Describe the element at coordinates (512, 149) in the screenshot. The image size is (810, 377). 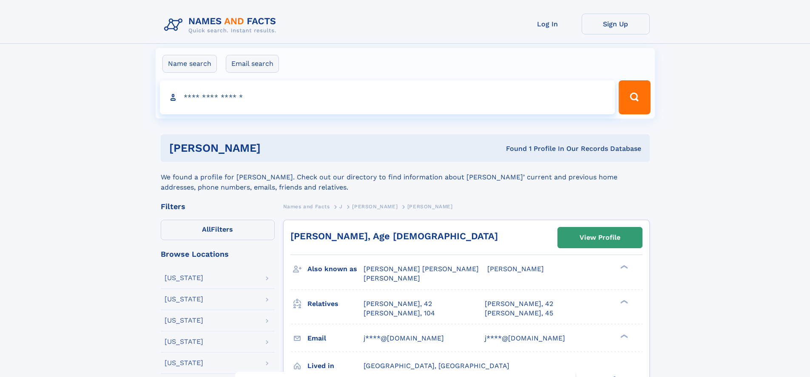
I see `div: Found 1 Profile In Our Records Database` at that location.